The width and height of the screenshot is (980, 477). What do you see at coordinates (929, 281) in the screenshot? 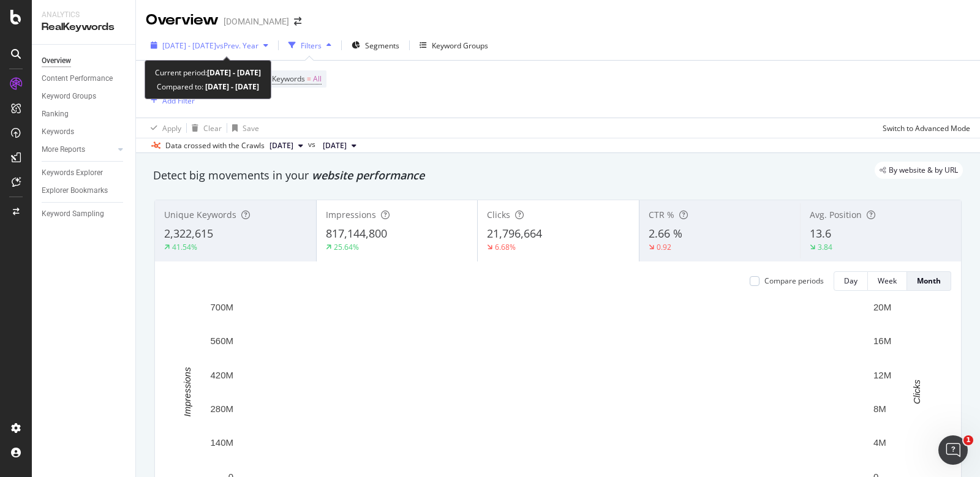
I see `button: Month` at bounding box center [929, 281].